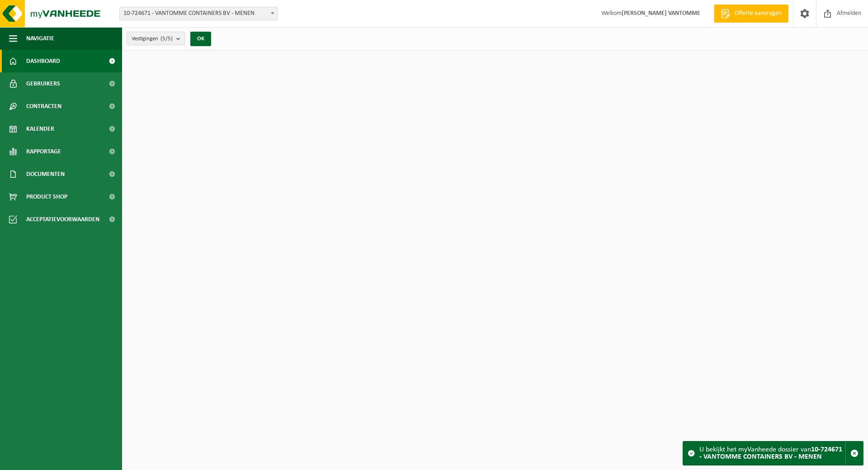 This screenshot has height=470, width=868. I want to click on span: Navigatie, so click(40, 38).